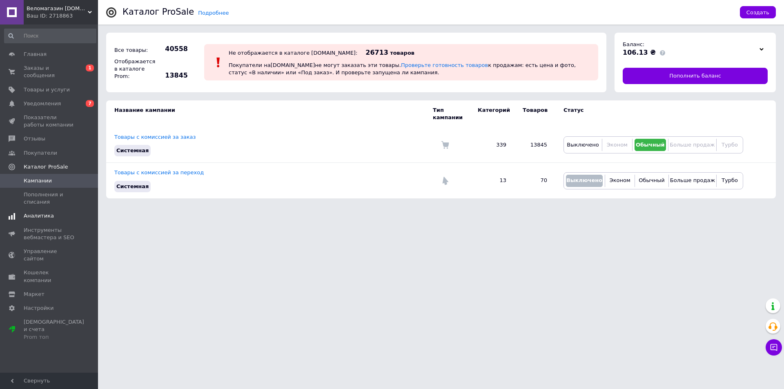  I want to click on span: 40558, so click(174, 49).